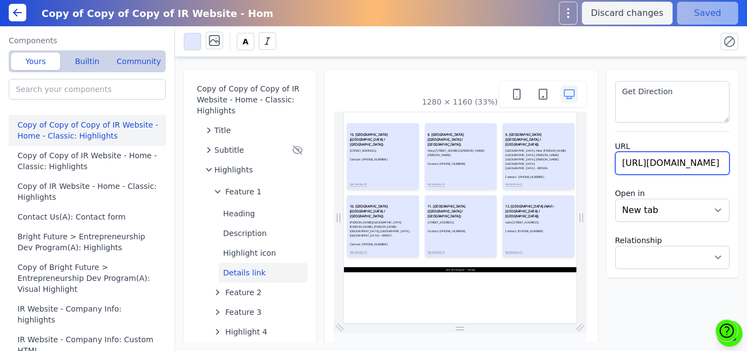 Image resolution: width=747 pixels, height=351 pixels. I want to click on button: Highlight 4, so click(259, 332).